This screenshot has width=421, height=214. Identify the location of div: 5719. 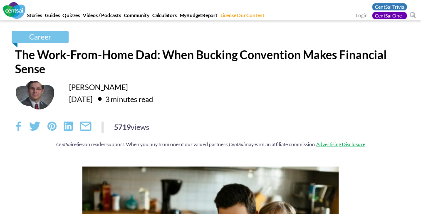
(131, 127).